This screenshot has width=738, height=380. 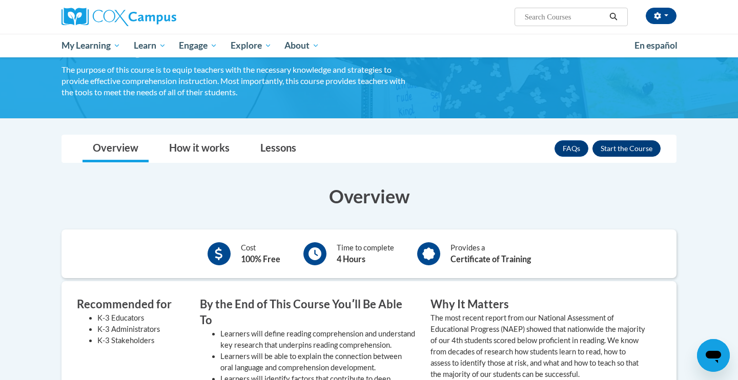 I want to click on value: The most recent report from our National Assessment of Educational Progress (NAEP) showed that na..., so click(x=537, y=346).